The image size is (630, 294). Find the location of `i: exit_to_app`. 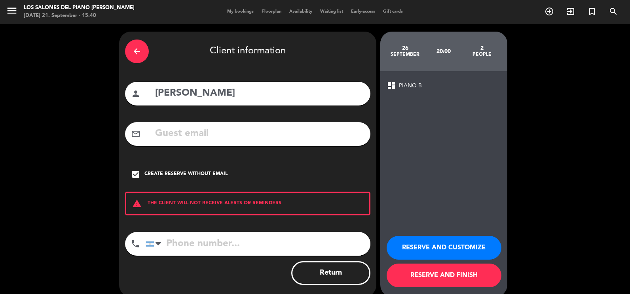

i: exit_to_app is located at coordinates (570, 11).